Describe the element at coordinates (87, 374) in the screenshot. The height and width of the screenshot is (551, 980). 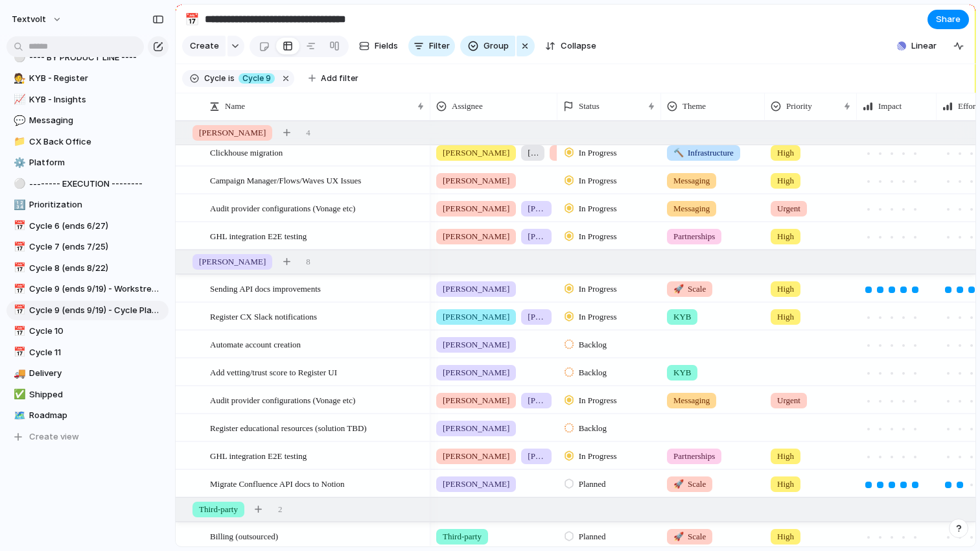
I see `div: 🚚Delivery` at that location.